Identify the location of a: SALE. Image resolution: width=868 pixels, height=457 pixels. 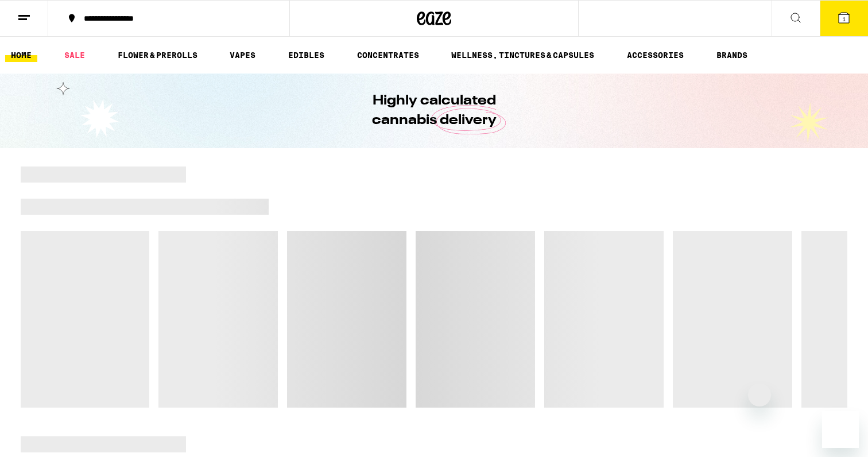
(74, 55).